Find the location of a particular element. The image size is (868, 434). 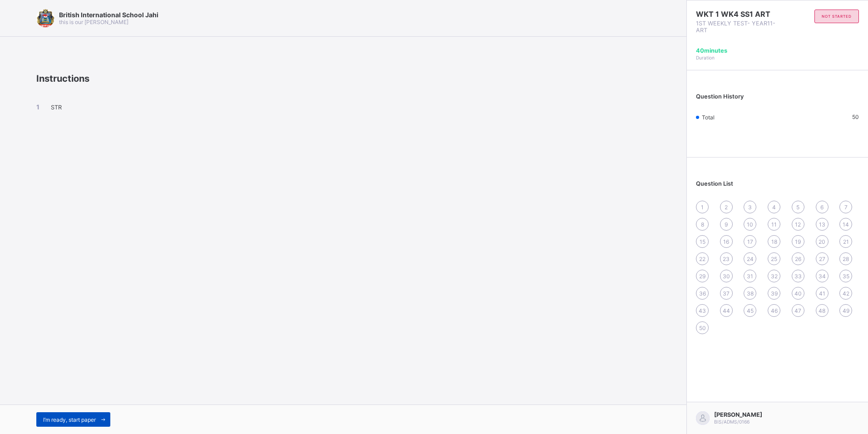

span: 8 is located at coordinates (703, 224).